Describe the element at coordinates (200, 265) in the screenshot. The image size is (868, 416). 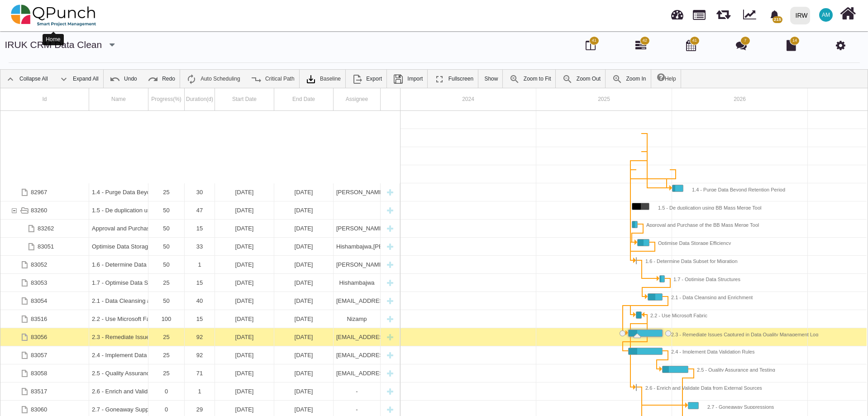
I see `div: Task: 1.6 - Determine Data Subset for Migration Start date: 26-09-2025 End date: 26-09-2025` at that location.